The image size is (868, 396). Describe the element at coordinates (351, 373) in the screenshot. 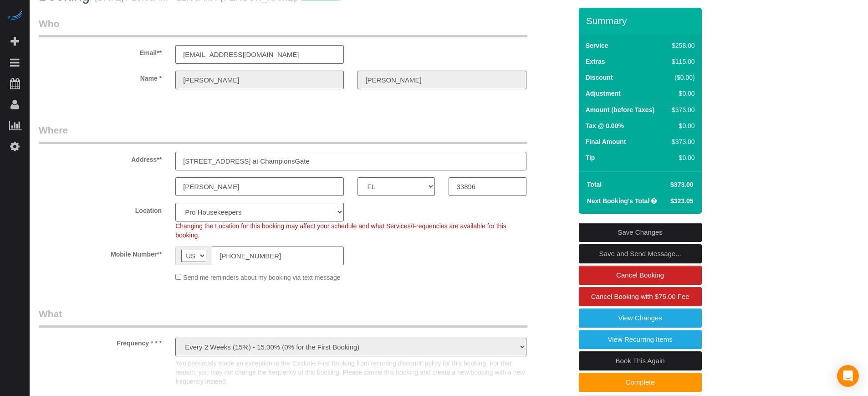

I see `p: You previously made an exception to the 'Exclude First Booking from recurring discount' policy fo...` at that location.